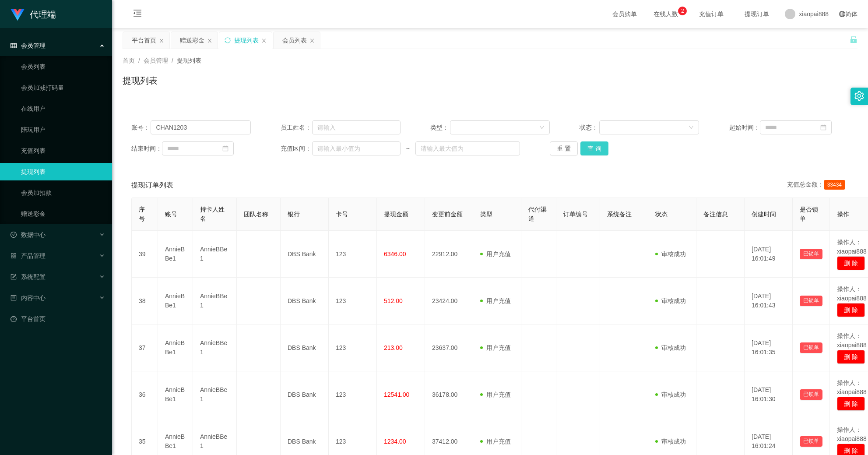  Describe the element at coordinates (295, 148) in the screenshot. I see `span: 充值区间：` at that location.